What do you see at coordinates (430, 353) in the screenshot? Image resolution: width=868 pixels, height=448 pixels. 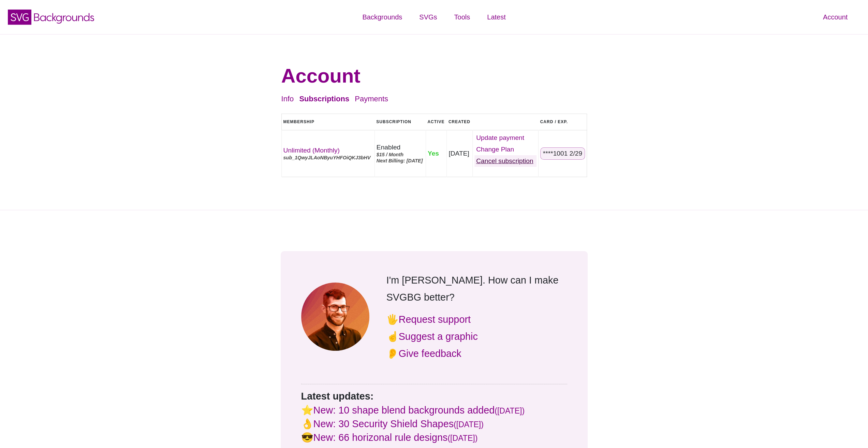 I see `a: Give feedback` at bounding box center [430, 353].